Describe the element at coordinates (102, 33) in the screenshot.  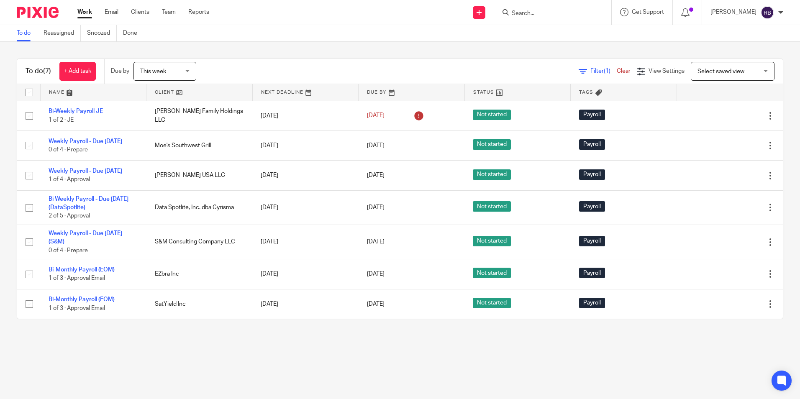
I see `a: Snoozed` at that location.